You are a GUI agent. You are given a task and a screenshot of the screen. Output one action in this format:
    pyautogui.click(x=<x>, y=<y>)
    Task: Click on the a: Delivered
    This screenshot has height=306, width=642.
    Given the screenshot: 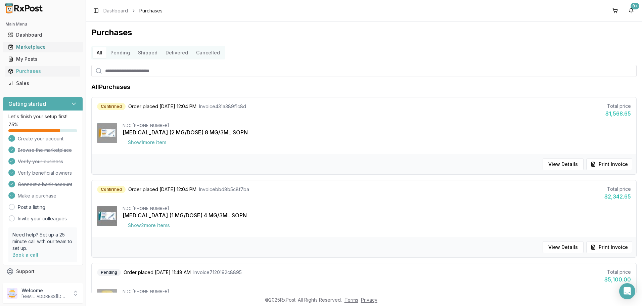 What is the action you would take?
    pyautogui.click(x=177, y=53)
    